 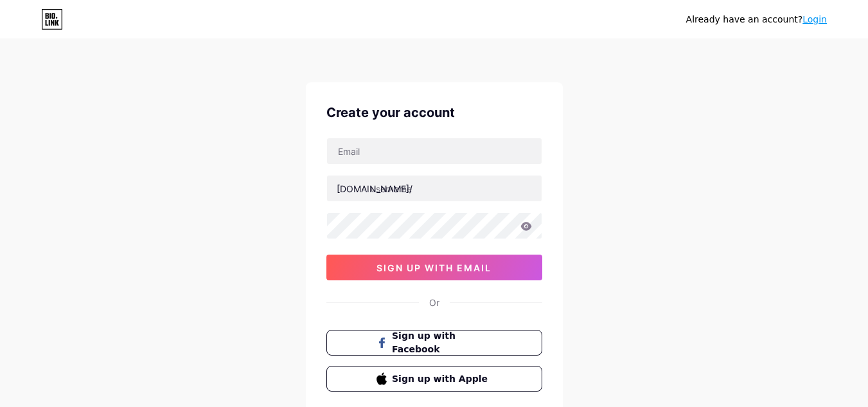 I want to click on button: Sign up with Apple, so click(x=434, y=378).